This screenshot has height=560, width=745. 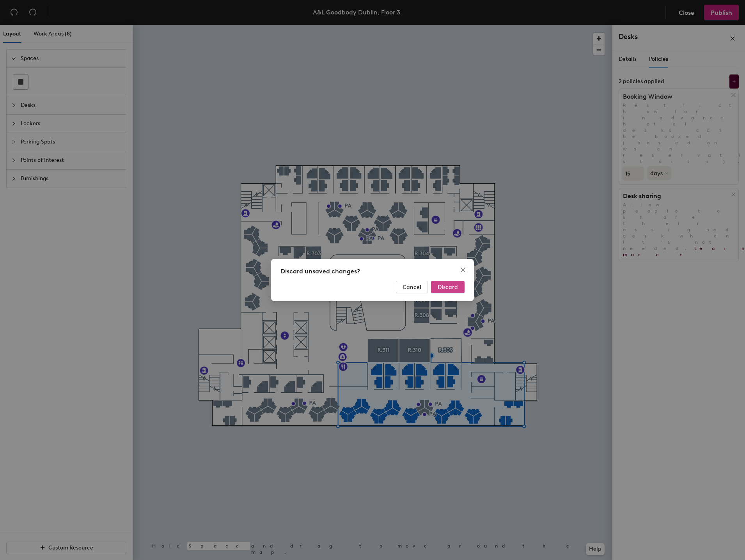 I want to click on button: Discard, so click(x=448, y=287).